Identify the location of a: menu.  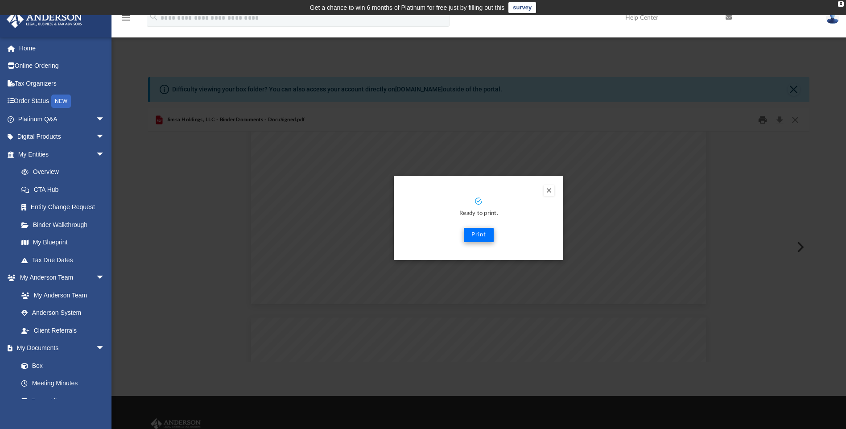
(126, 20).